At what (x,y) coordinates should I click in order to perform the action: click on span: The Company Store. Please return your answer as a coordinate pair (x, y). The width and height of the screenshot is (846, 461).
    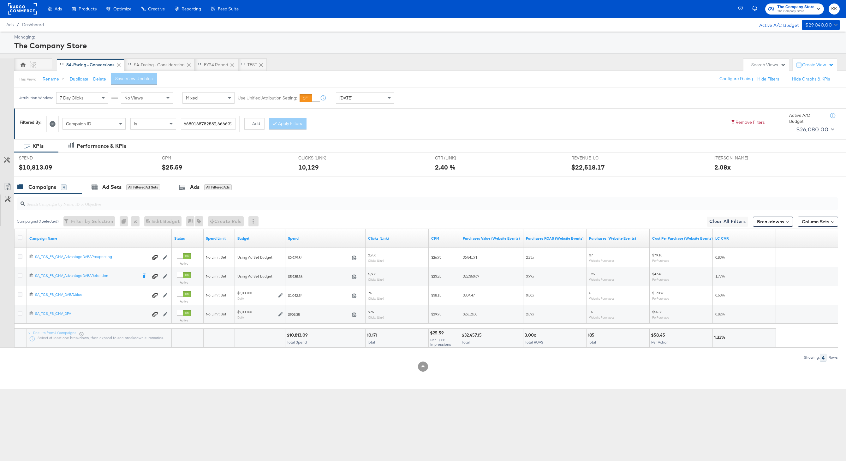
    Looking at the image, I should click on (796, 11).